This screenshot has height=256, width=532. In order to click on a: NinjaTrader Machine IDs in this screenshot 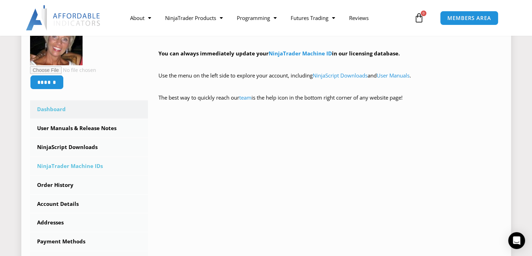, I will do `click(89, 166)`.